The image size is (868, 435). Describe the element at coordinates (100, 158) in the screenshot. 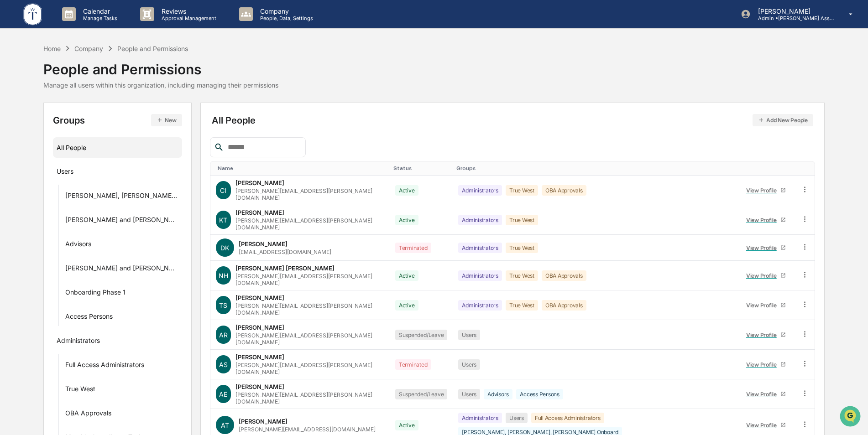

I see `span: Pylon` at that location.